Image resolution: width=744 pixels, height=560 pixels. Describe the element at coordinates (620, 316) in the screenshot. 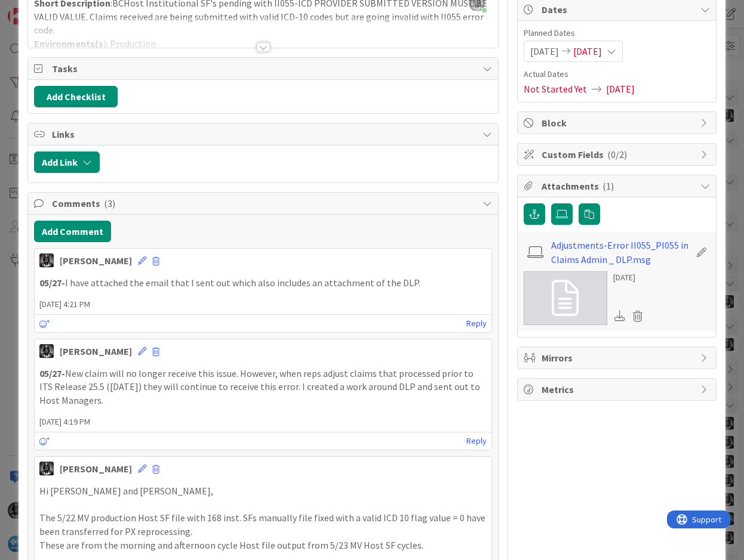

I see `div: Download` at that location.